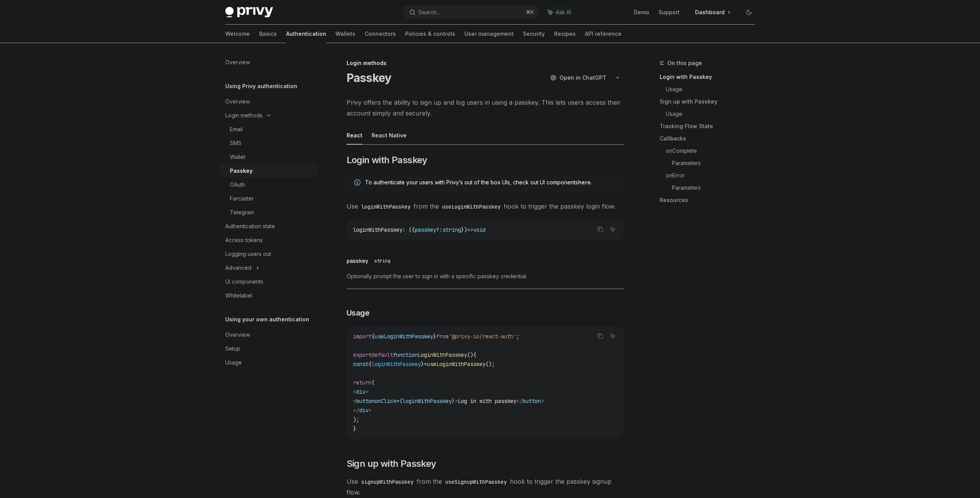 The height and width of the screenshot is (498, 980). What do you see at coordinates (244, 240) in the screenshot?
I see `div: Access tokens` at bounding box center [244, 240].